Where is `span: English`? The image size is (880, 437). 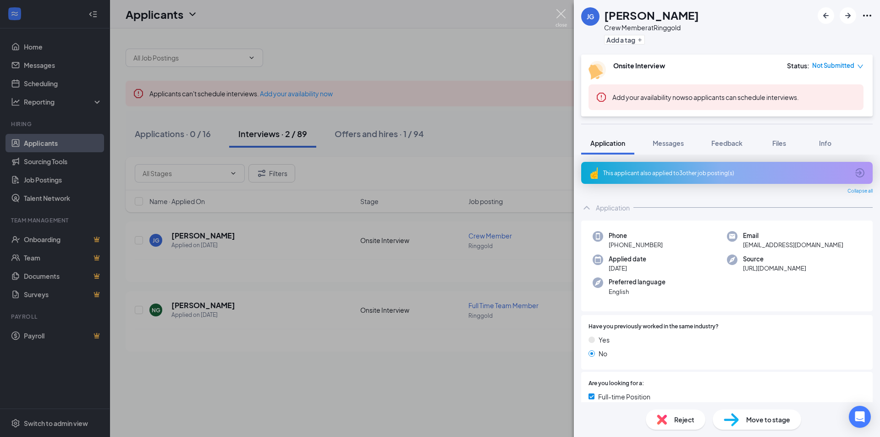
span: English is located at coordinates (637, 292).